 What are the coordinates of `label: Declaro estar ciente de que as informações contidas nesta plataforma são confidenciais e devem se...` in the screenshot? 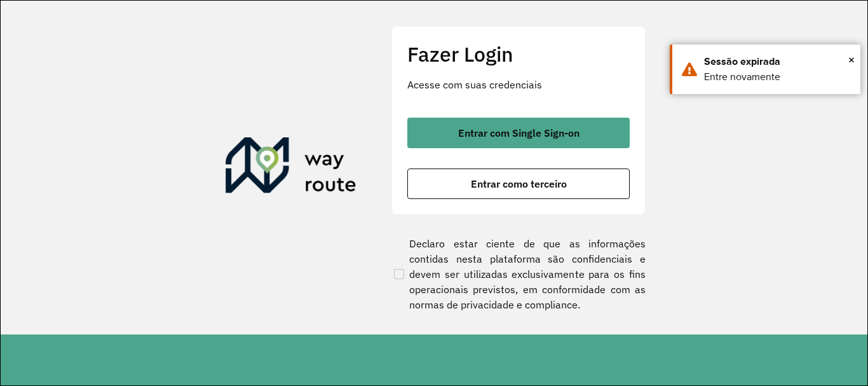 It's located at (519, 274).